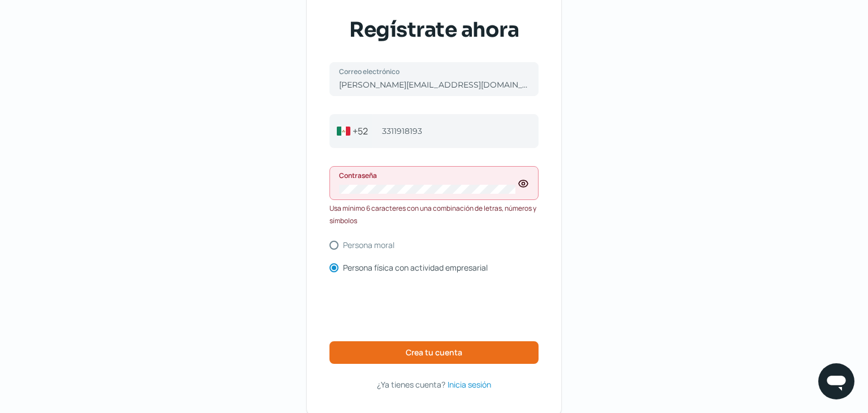 The height and width of the screenshot is (413, 868). I want to click on span: Regístrate ahora, so click(434, 30).